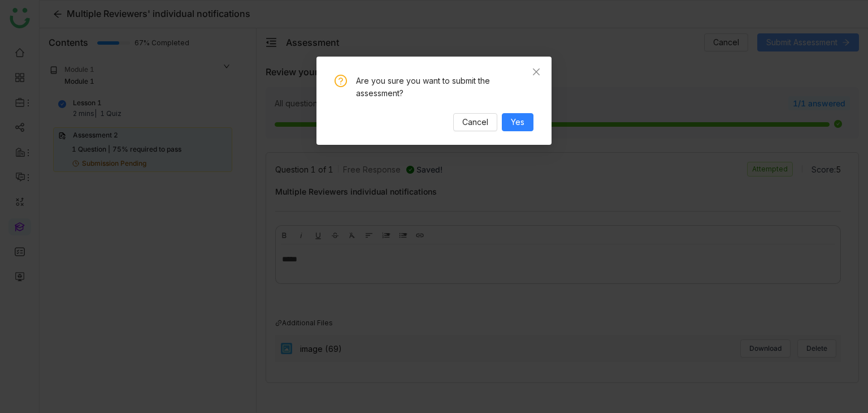  I want to click on span: Cancel, so click(475, 122).